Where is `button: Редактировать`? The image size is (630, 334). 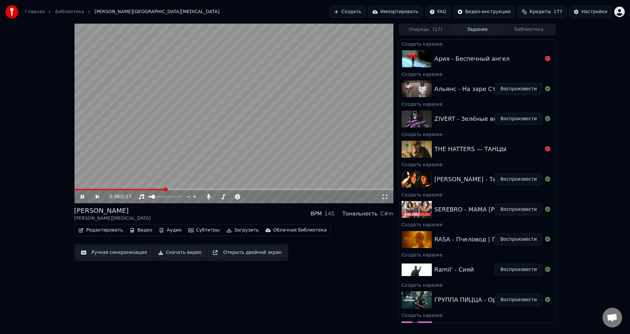
button: Редактировать is located at coordinates (101, 230).